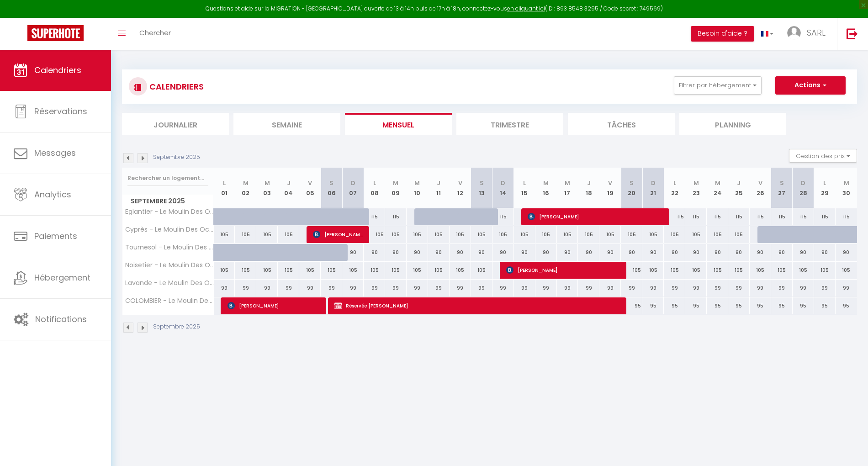 The width and height of the screenshot is (868, 466). I want to click on h3: CALENDRIERS, so click(175, 86).